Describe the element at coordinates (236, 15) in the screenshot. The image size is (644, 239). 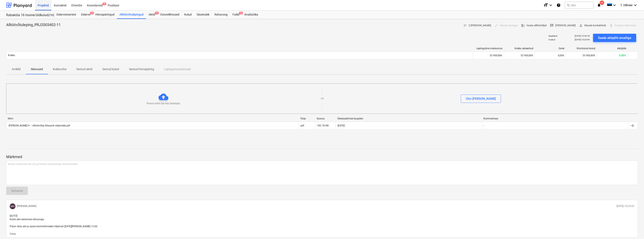
I see `div: Failid` at that location.